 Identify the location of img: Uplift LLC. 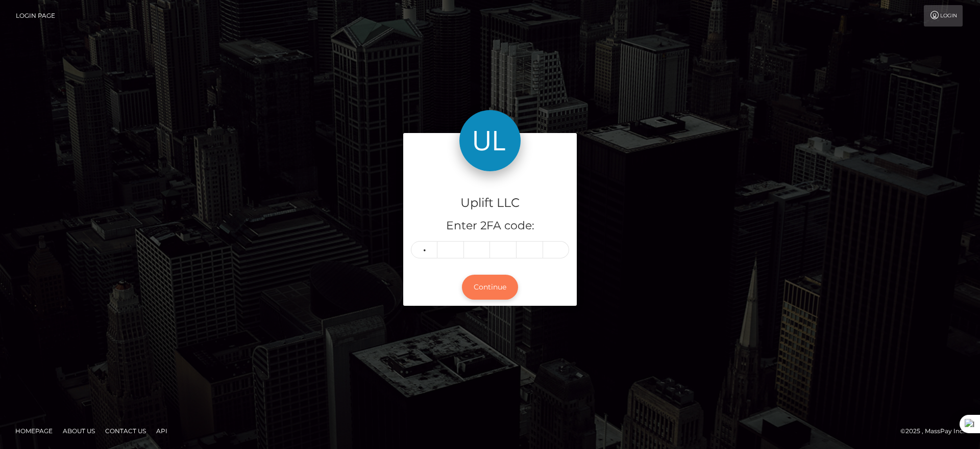
(490, 141).